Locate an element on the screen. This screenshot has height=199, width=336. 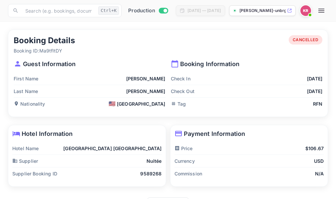
p: First Name is located at coordinates (26, 78).